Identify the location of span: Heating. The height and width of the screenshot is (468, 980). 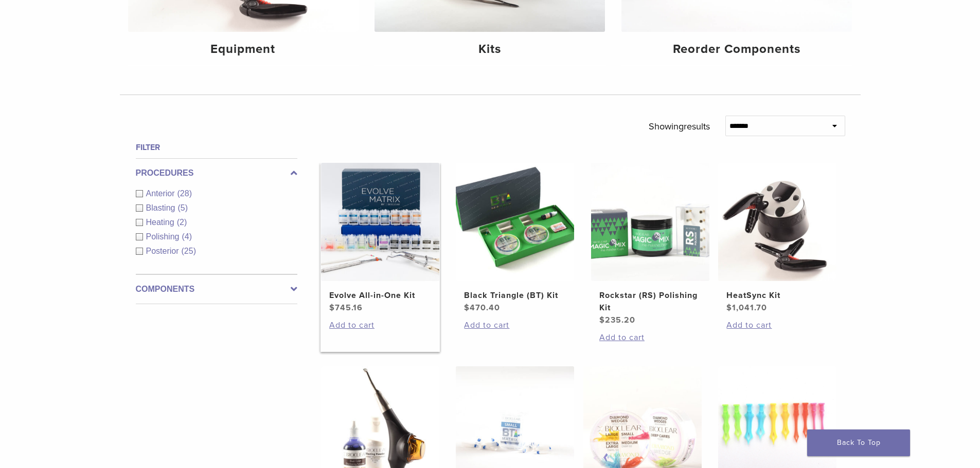
(161, 222).